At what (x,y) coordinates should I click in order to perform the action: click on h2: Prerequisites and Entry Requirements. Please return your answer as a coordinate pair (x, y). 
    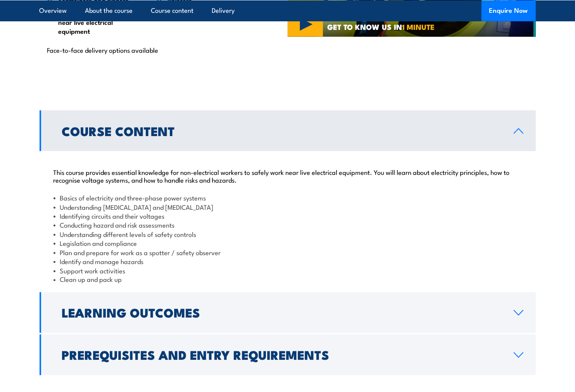
    Looking at the image, I should click on (281, 354).